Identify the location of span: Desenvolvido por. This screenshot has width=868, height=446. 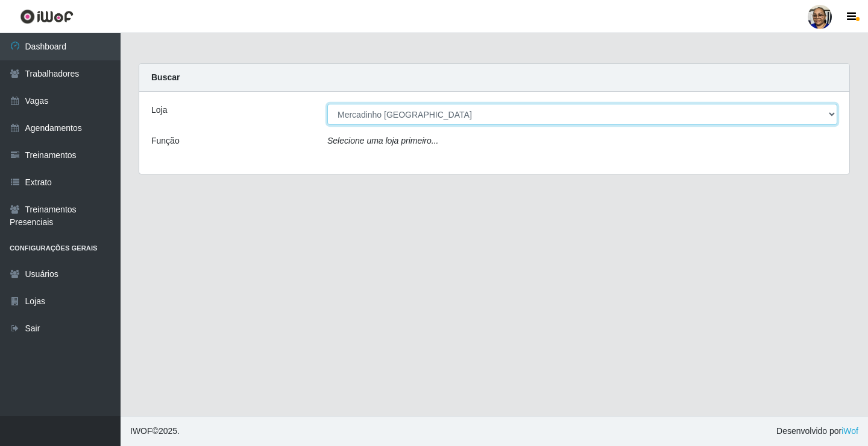
(817, 431).